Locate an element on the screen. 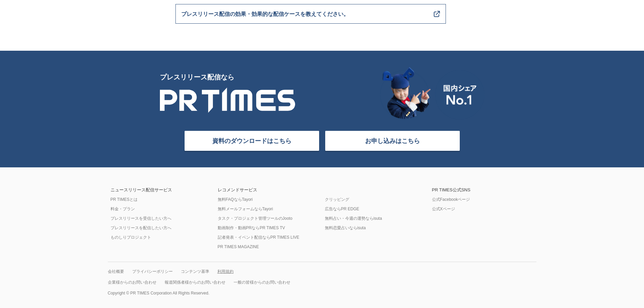 This screenshot has width=644, height=308. a: PR TIMESとは is located at coordinates (124, 200).